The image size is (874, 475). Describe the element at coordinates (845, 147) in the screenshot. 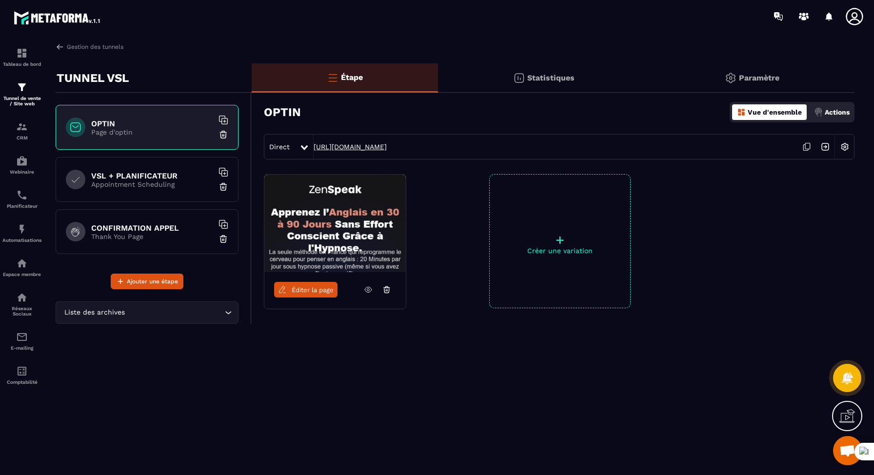

I see `img: setting-w.858f3a88.svg` at that location.